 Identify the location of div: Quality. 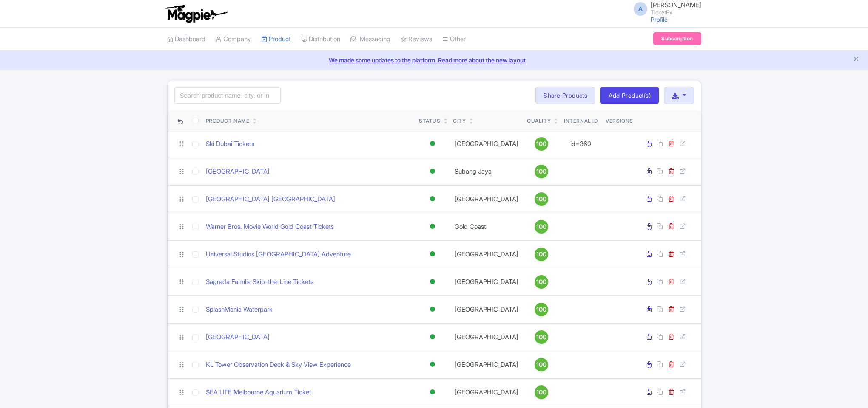
(539, 121).